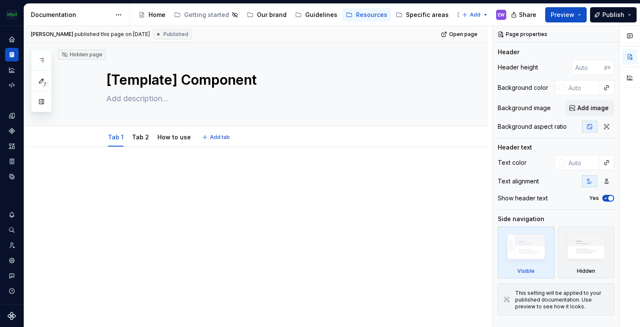 The height and width of the screenshot is (327, 640). I want to click on textarea: [Template] Component, so click(265, 80).